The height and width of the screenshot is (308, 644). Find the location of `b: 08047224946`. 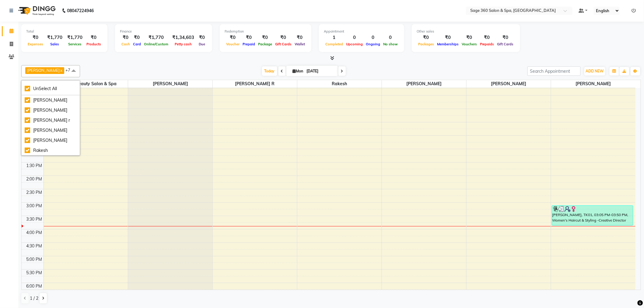

b: 08047224946 is located at coordinates (80, 10).